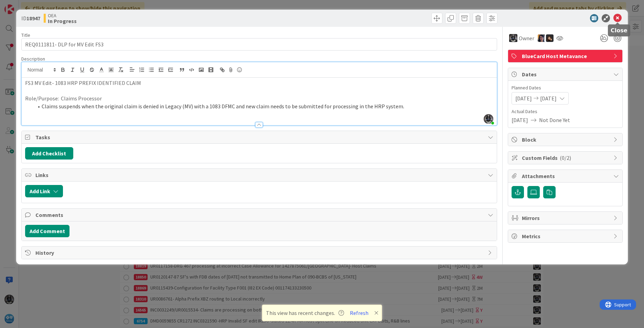 The height and width of the screenshot is (328, 644). Describe the element at coordinates (47, 231) in the screenshot. I see `button: Add Comment` at that location.